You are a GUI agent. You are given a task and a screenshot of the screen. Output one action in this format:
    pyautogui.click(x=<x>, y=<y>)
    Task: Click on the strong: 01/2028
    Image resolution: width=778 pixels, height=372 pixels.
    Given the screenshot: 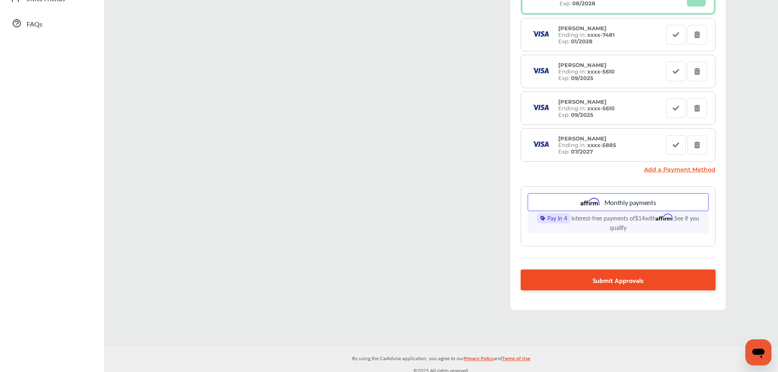 What is the action you would take?
    pyautogui.click(x=581, y=41)
    